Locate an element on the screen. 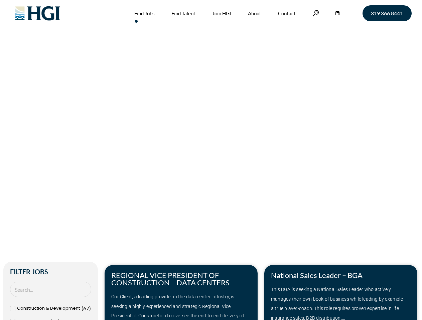 The image size is (422, 320). span: Next Move is located at coordinates (174, 115).